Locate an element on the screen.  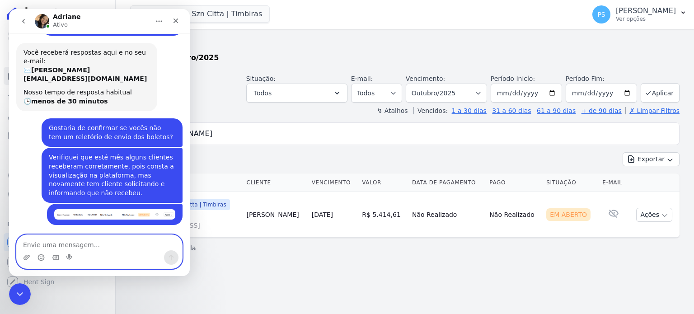
a: Clientes is located at coordinates (57, 116).